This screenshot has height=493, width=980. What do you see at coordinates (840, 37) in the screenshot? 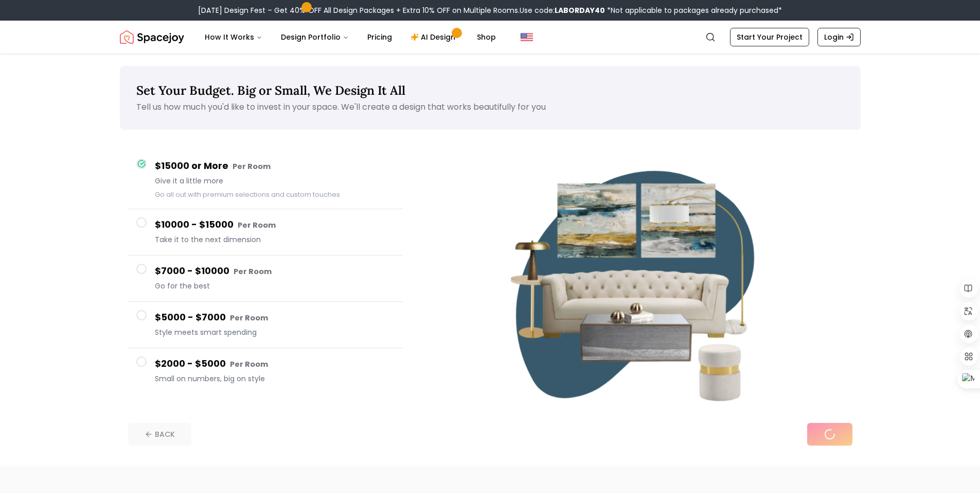
I see `a: Login` at bounding box center [840, 37].